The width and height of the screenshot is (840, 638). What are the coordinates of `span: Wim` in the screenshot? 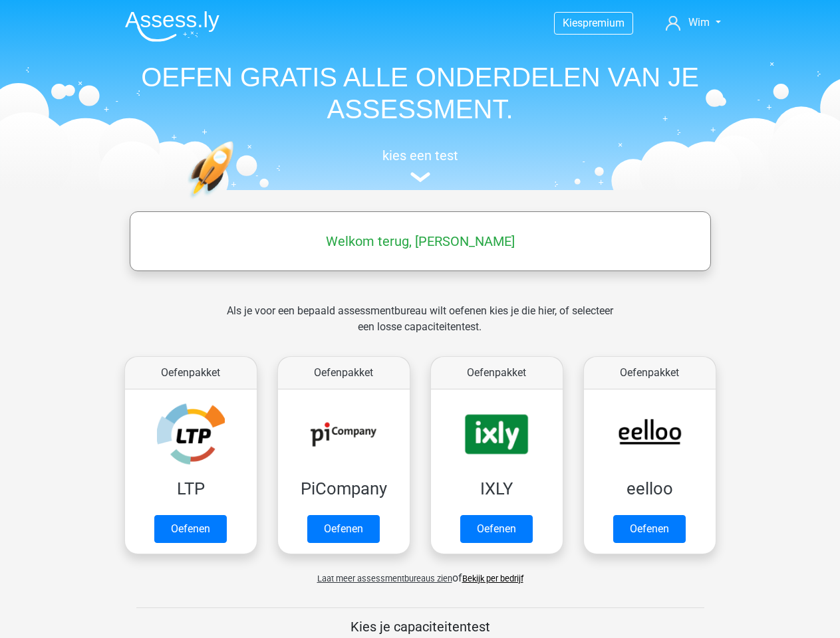 It's located at (699, 22).